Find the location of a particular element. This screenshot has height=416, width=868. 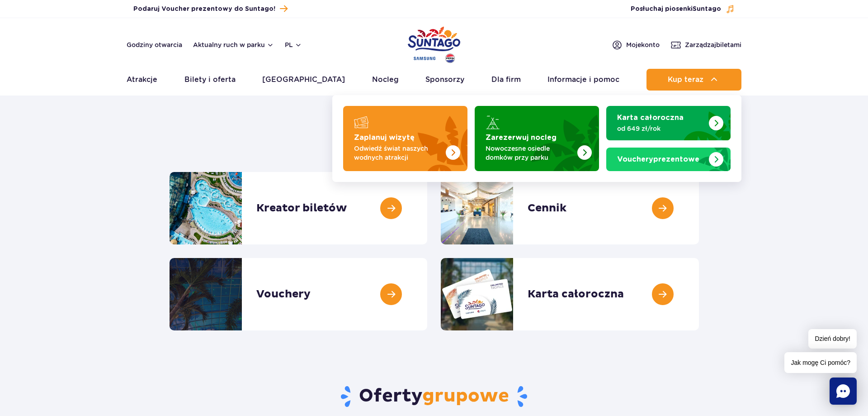

span: Zarządzaj biletami is located at coordinates (713, 45).